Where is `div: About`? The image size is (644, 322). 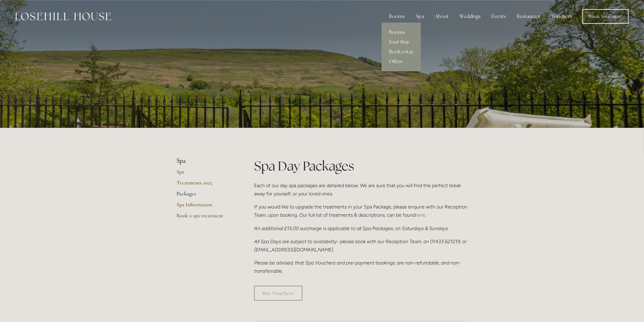 div: About is located at coordinates (442, 16).